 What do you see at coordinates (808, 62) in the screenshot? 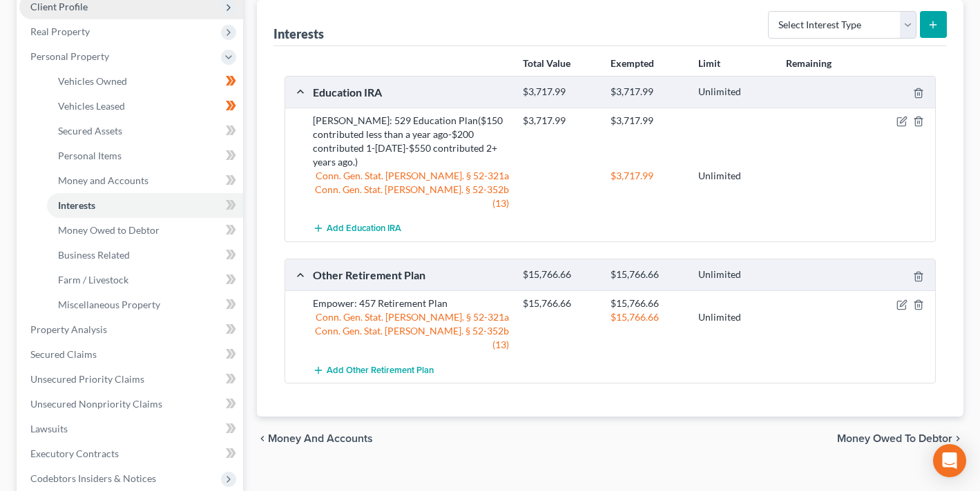
I see `strong: Remaining` at bounding box center [808, 62].